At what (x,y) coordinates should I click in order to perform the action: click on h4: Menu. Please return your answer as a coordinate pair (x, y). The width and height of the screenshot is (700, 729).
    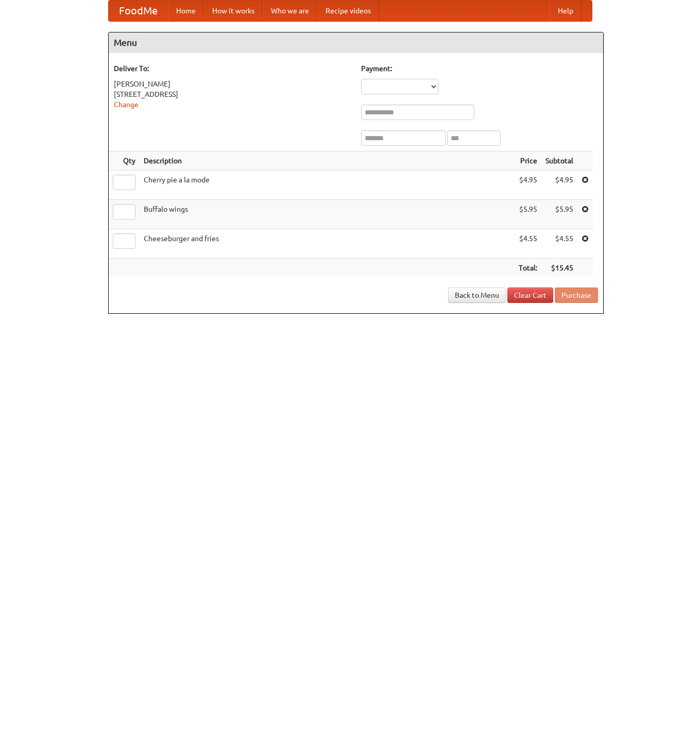
    Looking at the image, I should click on (356, 43).